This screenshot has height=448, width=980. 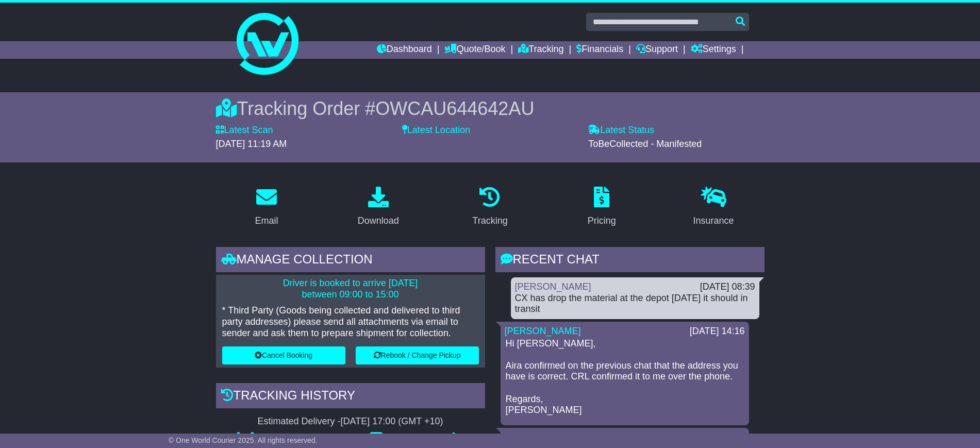 I want to click on div: RECENT CHAT, so click(x=630, y=261).